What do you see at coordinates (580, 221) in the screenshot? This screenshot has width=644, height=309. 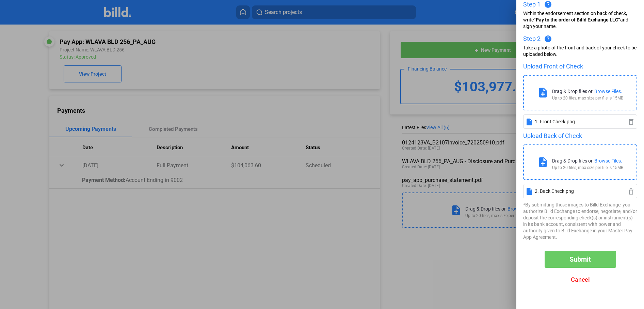 I see `div: *By submitting these images to Billd Exchange, you authorize Billd Exchange to endorse, negotiate...` at bounding box center [580, 221].